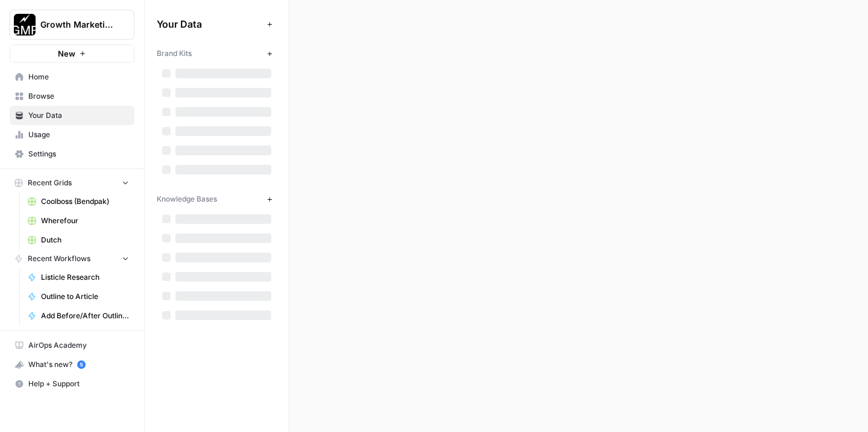 The height and width of the screenshot is (432, 868). What do you see at coordinates (81, 365) in the screenshot?
I see `text: 5` at bounding box center [81, 365].